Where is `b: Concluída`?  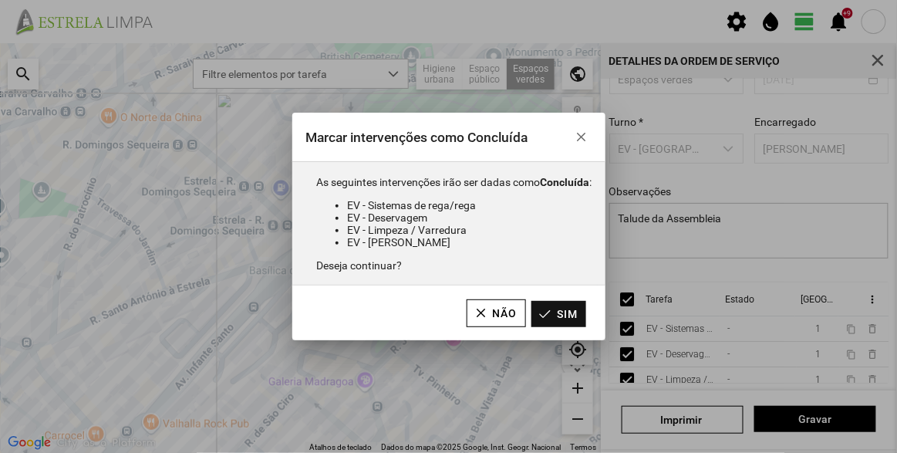 b: Concluída is located at coordinates (565, 182).